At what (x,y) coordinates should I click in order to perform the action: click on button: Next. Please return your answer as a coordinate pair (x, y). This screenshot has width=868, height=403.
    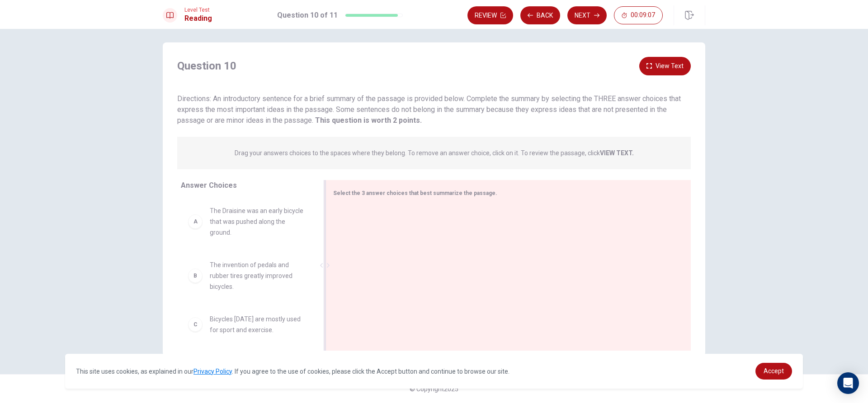
    Looking at the image, I should click on (587, 15).